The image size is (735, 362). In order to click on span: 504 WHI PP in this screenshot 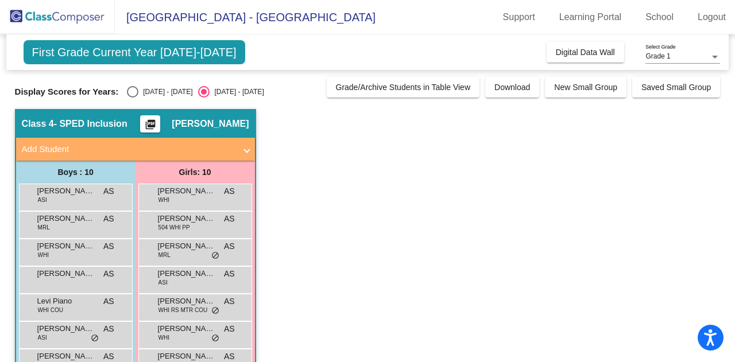, I will do `click(174, 227)`.